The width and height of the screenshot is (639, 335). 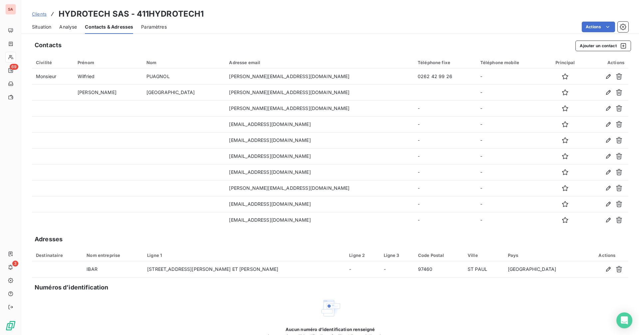 What do you see at coordinates (48, 45) in the screenshot?
I see `h5: Contacts` at bounding box center [48, 45].